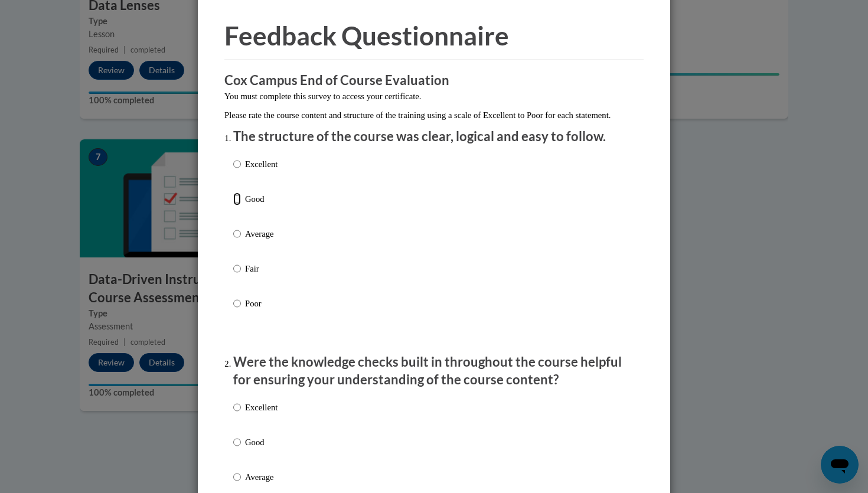 This screenshot has height=493, width=868. Describe the element at coordinates (261, 303) in the screenshot. I see `p: Poor` at that location.